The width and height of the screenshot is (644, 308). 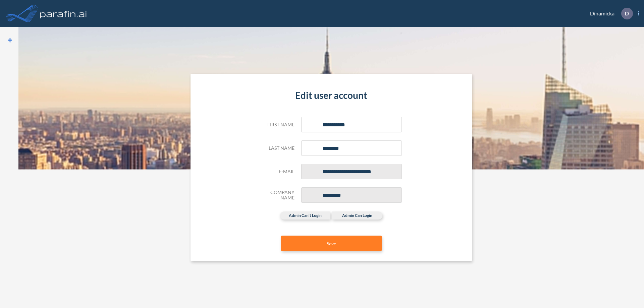 What do you see at coordinates (278, 172) in the screenshot?
I see `h5: E-mail` at bounding box center [278, 172].